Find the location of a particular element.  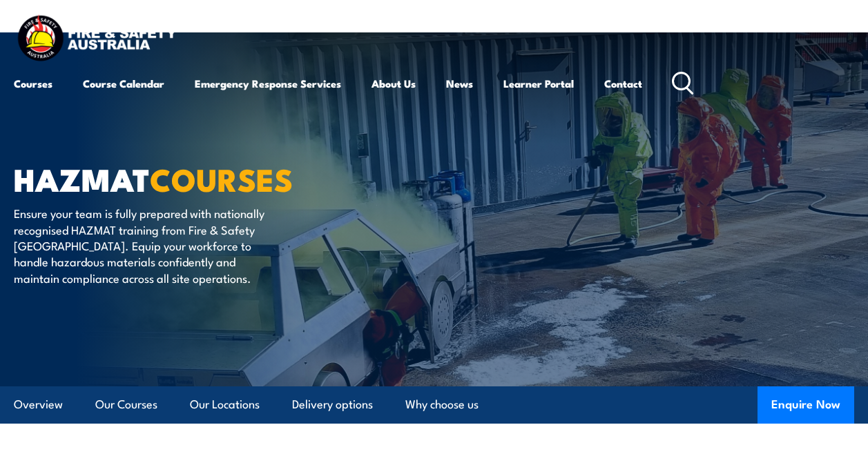

p: Ensure your team is fully prepared with nationally recognised HAZMAT training from Fire & Safety ... is located at coordinates (139, 245).